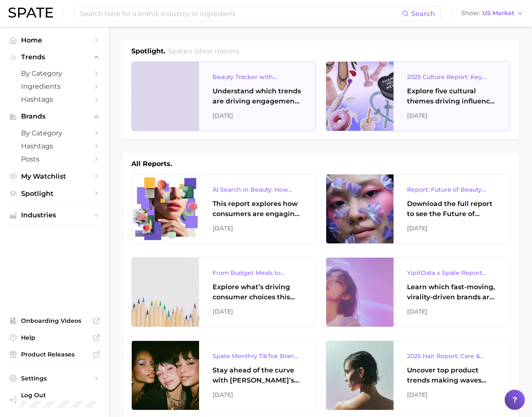 The height and width of the screenshot is (417, 532). What do you see at coordinates (55, 193) in the screenshot?
I see `a: Spotlight` at bounding box center [55, 193].